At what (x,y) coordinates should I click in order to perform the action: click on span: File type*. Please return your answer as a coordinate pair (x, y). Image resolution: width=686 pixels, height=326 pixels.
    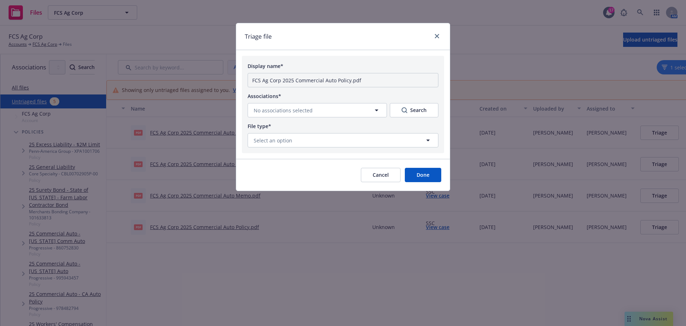
    Looking at the image, I should click on (260, 126).